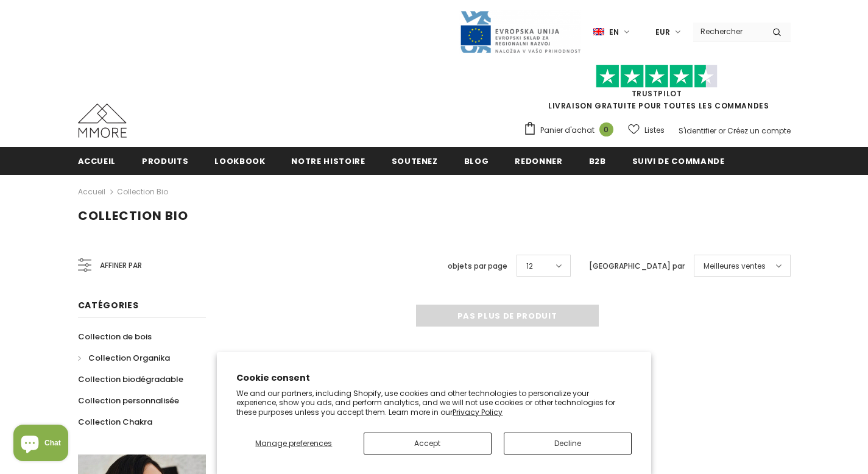 This screenshot has height=474, width=868. What do you see at coordinates (678, 161) in the screenshot?
I see `span: Suivi de commande` at bounding box center [678, 161].